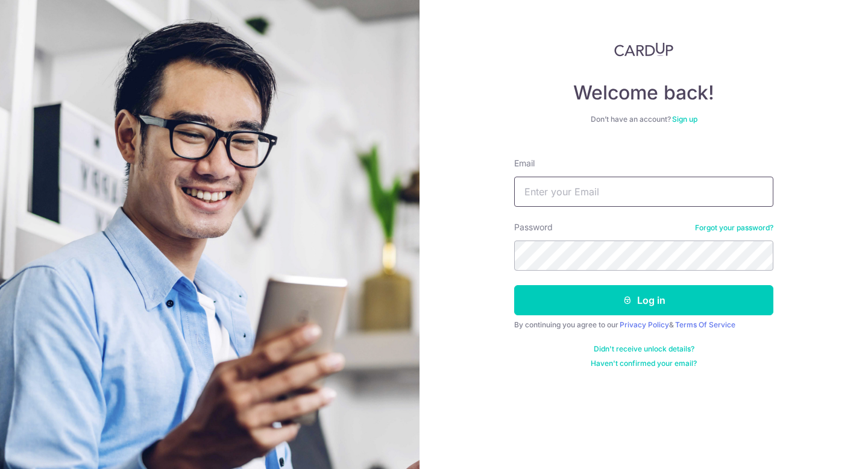  Describe the element at coordinates (524, 163) in the screenshot. I see `label: Email` at that location.